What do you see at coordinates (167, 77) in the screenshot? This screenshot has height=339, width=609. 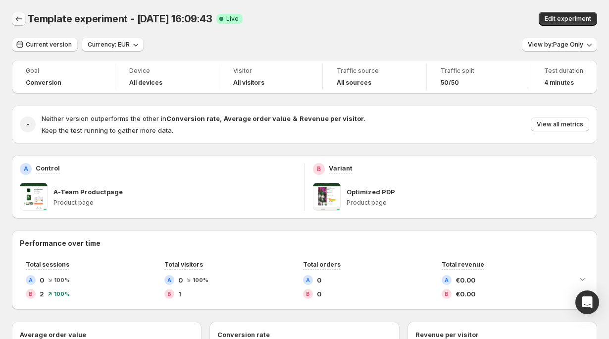 I see `a: DeviceAll devices` at bounding box center [167, 77].